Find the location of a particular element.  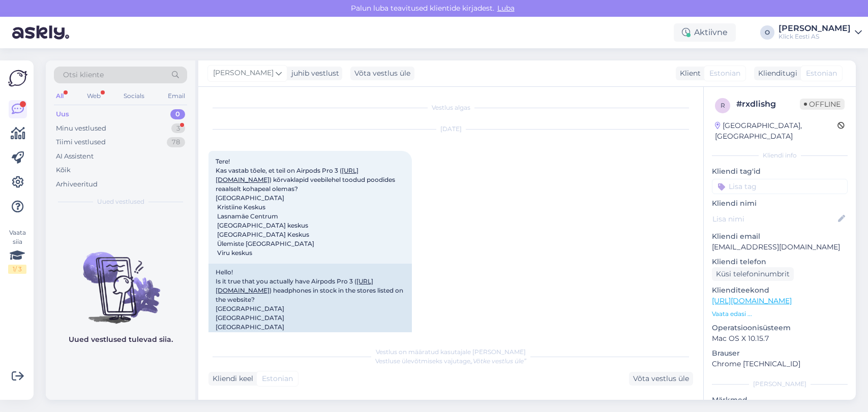

div: Uus is located at coordinates (62, 114).